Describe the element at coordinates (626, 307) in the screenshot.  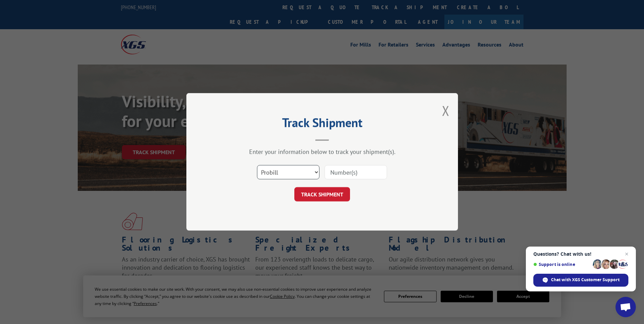
I see `div: Open chat` at that location.